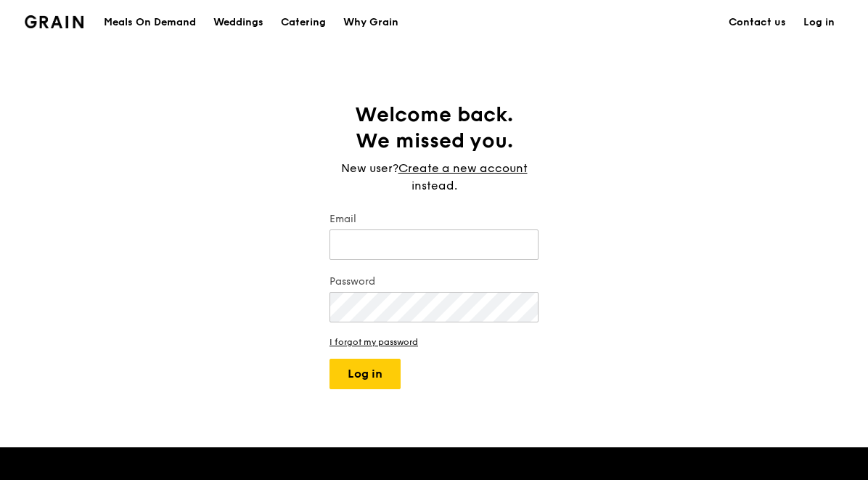 This screenshot has height=480, width=868. I want to click on label: Email, so click(434, 219).